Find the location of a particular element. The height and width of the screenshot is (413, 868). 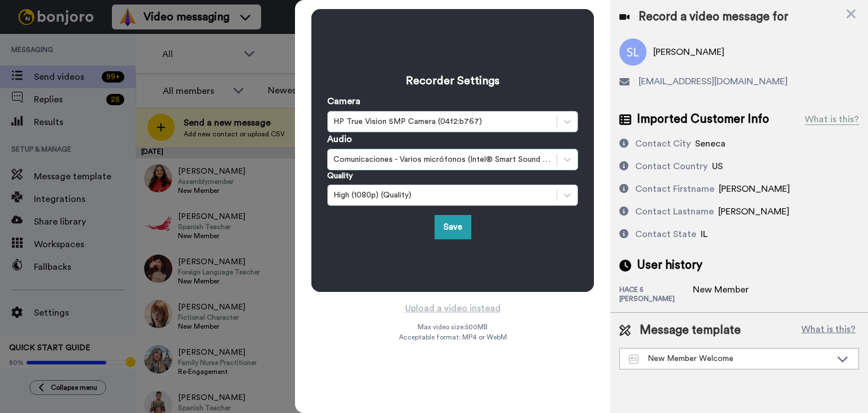

div: What is this? is located at coordinates (832, 120).